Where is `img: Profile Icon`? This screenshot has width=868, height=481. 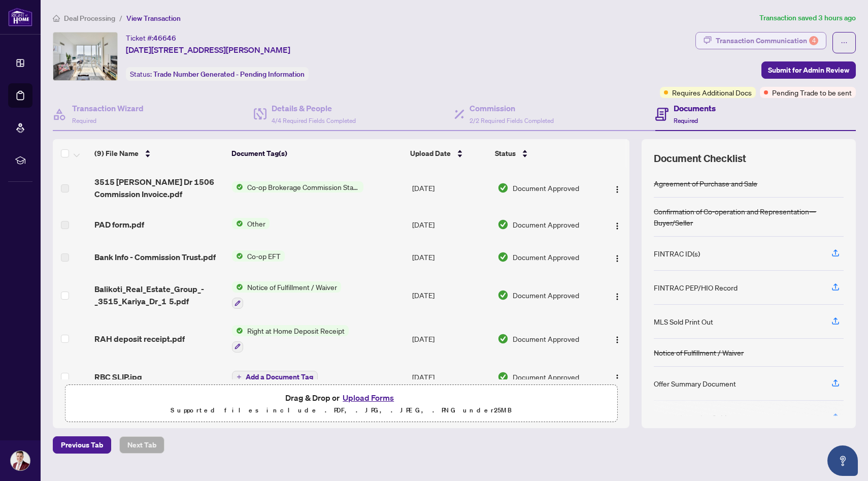 img: Profile Icon is located at coordinates (20, 460).